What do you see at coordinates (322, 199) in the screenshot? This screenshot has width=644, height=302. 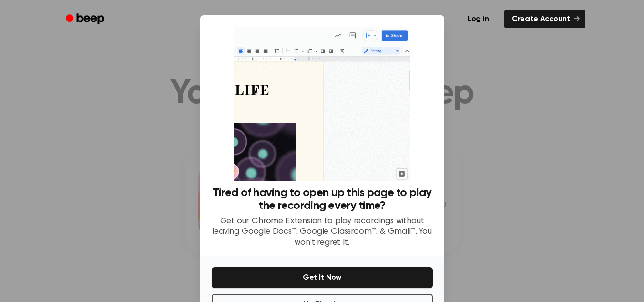 I see `h3: Tired of having to open up this page to play the recording every time?` at bounding box center [322, 199].